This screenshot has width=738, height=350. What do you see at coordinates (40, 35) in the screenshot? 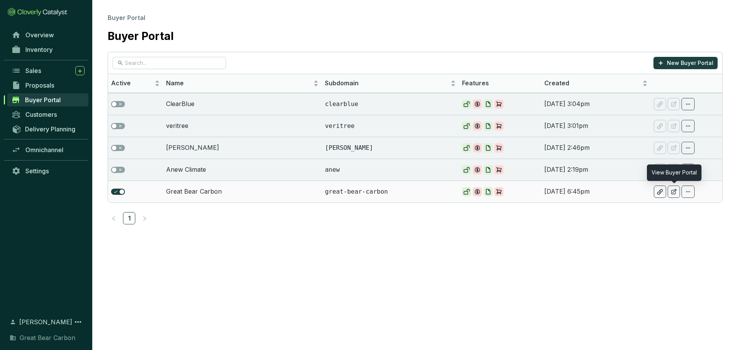
I see `span: Overview` at bounding box center [40, 35].